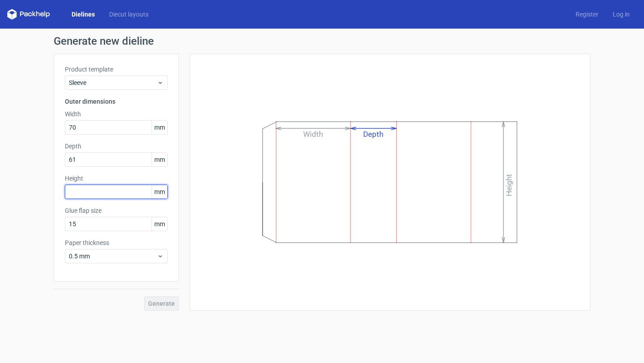 The height and width of the screenshot is (363, 644). I want to click on text: Depth, so click(373, 134).